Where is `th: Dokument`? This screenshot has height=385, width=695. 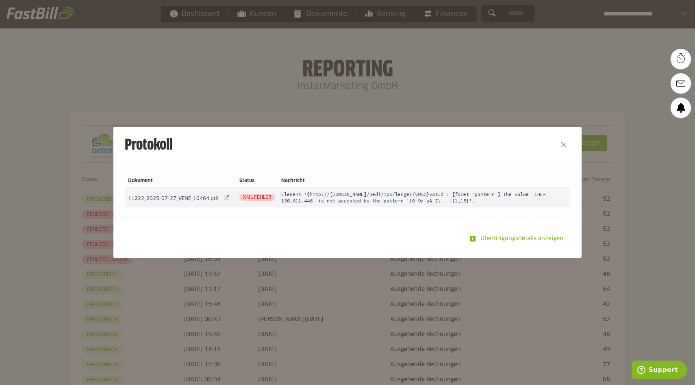 th: Dokument is located at coordinates (180, 181).